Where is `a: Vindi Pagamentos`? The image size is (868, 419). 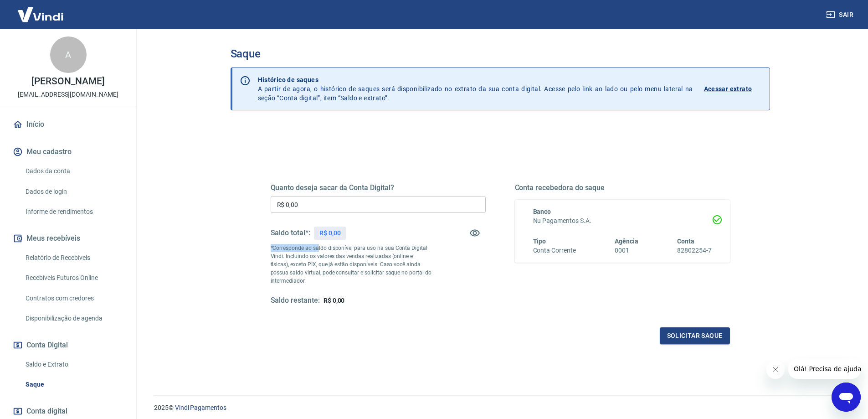
a: Vindi Pagamentos is located at coordinates (200, 407).